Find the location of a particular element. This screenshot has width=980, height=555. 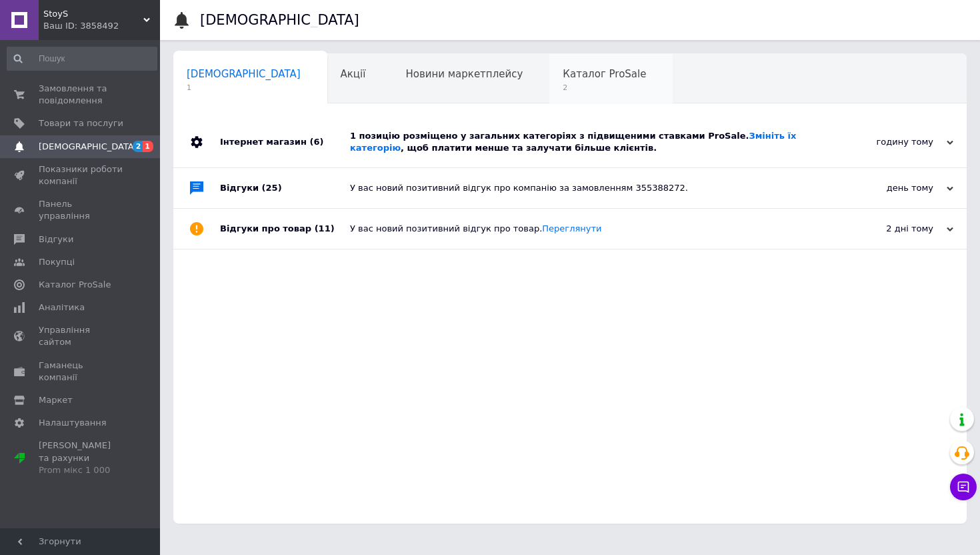

span: Показники роботи компанії is located at coordinates (81, 175).